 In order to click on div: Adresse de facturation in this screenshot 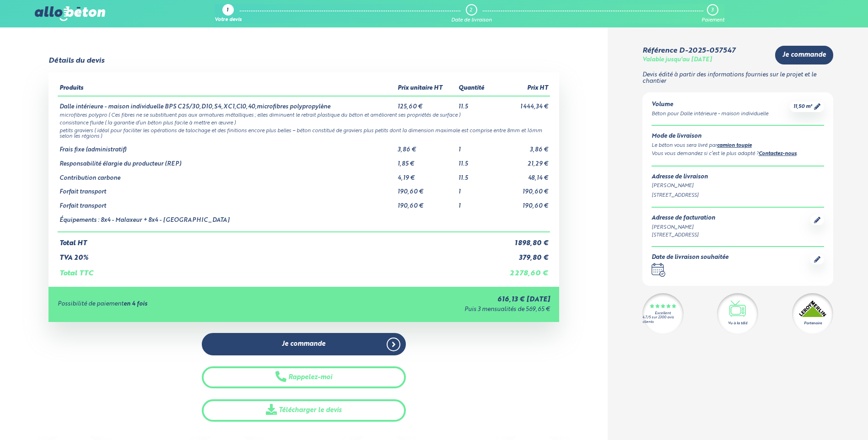, I will do `click(683, 218)`.